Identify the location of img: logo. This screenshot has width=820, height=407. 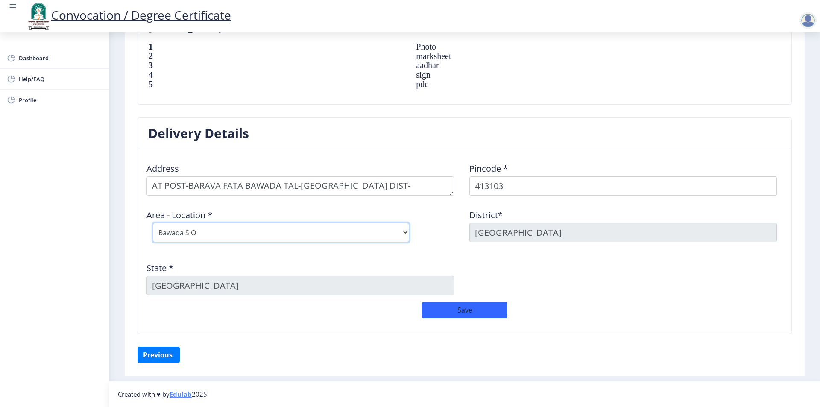
(38, 16).